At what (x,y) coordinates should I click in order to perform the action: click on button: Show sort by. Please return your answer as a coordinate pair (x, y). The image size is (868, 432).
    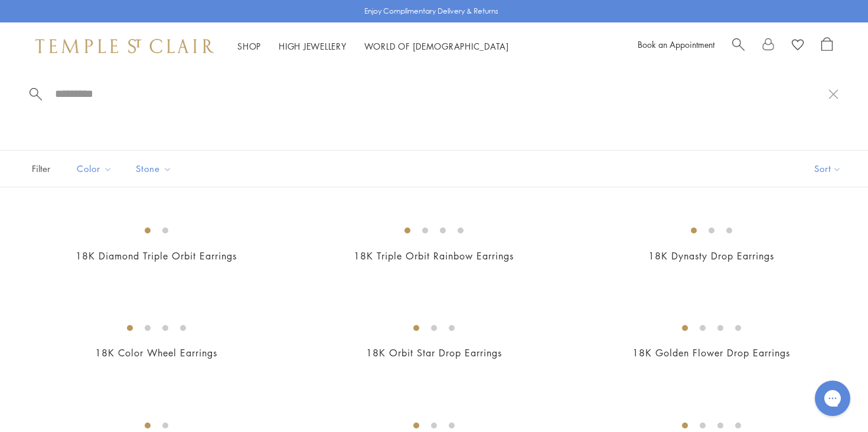
    Looking at the image, I should click on (828, 169).